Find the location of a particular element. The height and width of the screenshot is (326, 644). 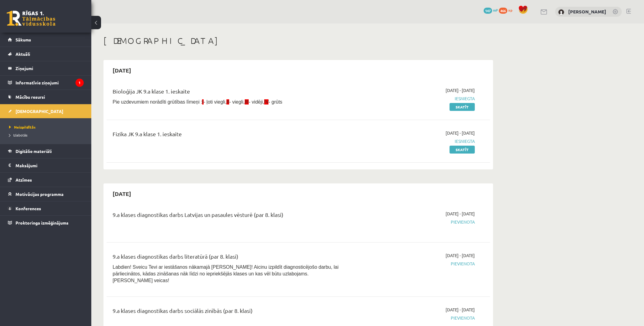

span: Konferences is located at coordinates (28, 208).